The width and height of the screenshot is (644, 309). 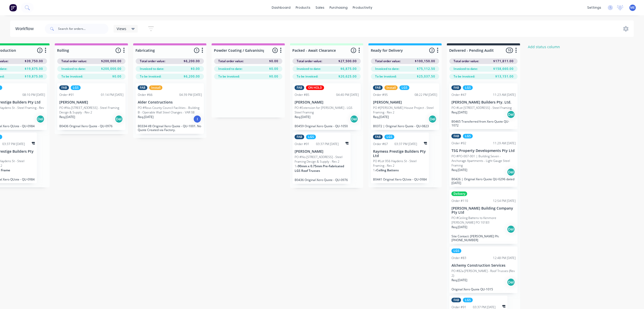 What do you see at coordinates (303, 8) in the screenshot?
I see `div: products` at bounding box center [303, 8].